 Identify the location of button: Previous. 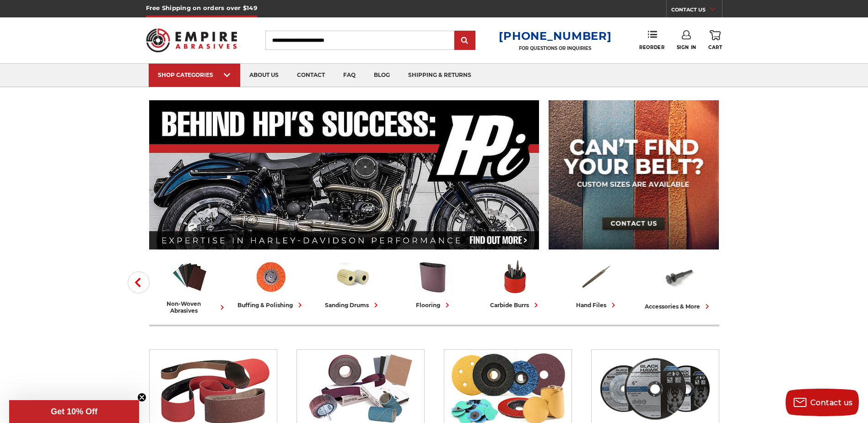
(139, 282).